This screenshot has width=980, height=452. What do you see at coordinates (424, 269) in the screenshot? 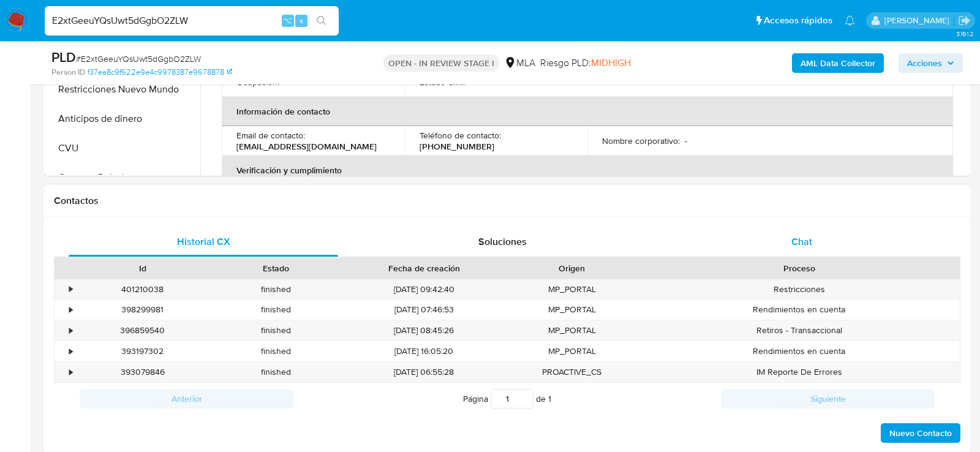
I see `div: Fecha de creación` at bounding box center [424, 269].